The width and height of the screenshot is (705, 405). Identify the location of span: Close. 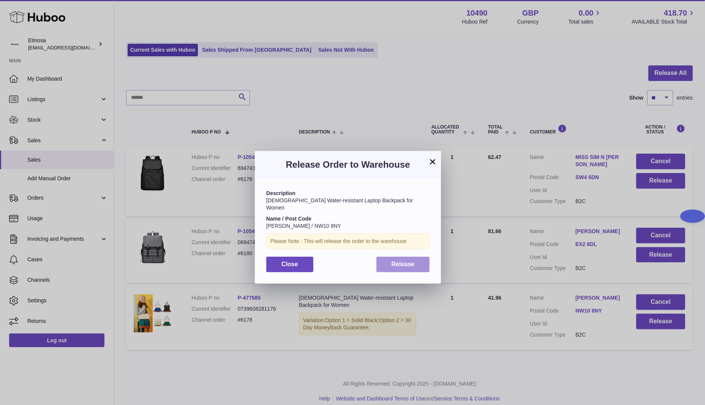
(290, 264).